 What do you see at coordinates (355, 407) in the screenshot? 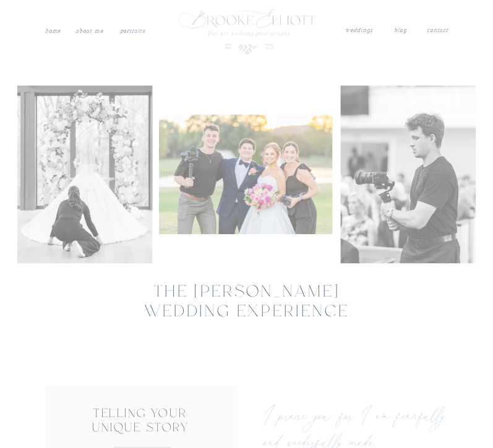
I see `p: I praise you, for I am fearfully and wonderfully made. Wonderful are your works; my soul knows it...` at bounding box center [355, 407].